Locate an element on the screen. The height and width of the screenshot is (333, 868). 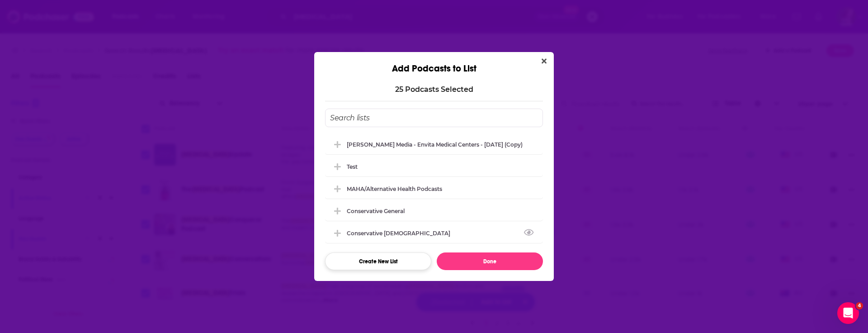
input: Search lists is located at coordinates (434, 118).